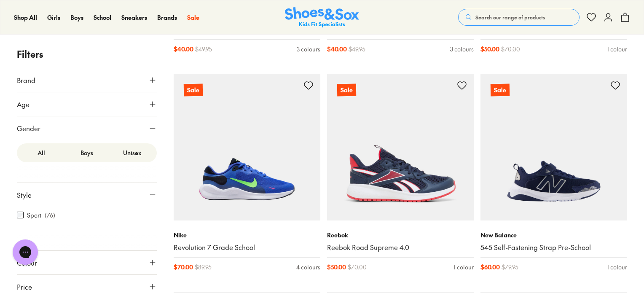 The height and width of the screenshot is (293, 644). Describe the element at coordinates (53, 17) in the screenshot. I see `span: Girls` at that location.